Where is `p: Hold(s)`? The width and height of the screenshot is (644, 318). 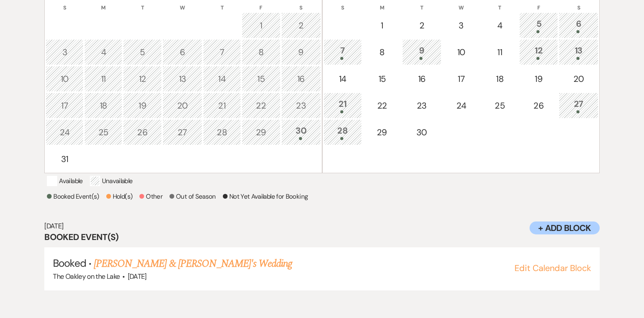
p: Hold(s) is located at coordinates (119, 196).